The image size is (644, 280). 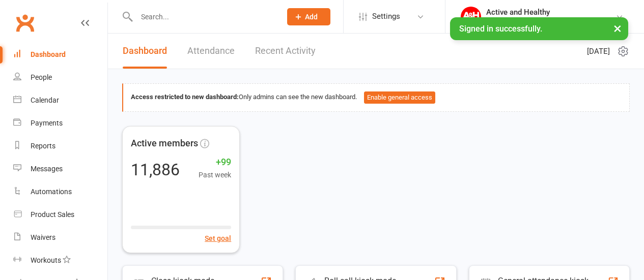 I want to click on span: Signed in successfully., so click(x=501, y=29).